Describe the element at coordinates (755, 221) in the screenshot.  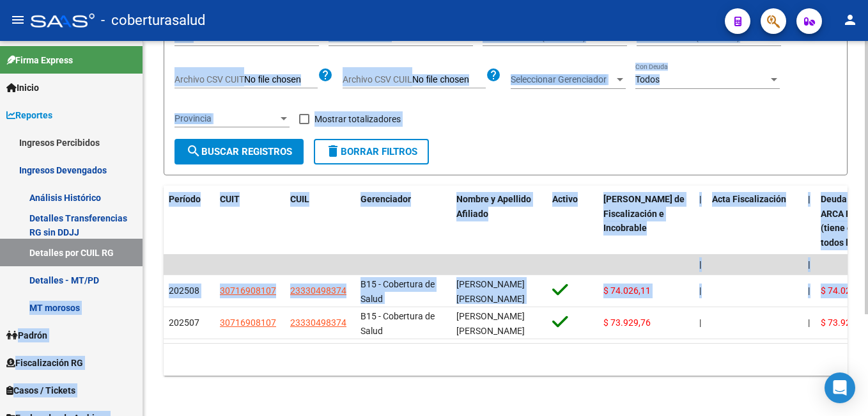
I see `datatable-header-cell: Acta Fiscalización` at that location.